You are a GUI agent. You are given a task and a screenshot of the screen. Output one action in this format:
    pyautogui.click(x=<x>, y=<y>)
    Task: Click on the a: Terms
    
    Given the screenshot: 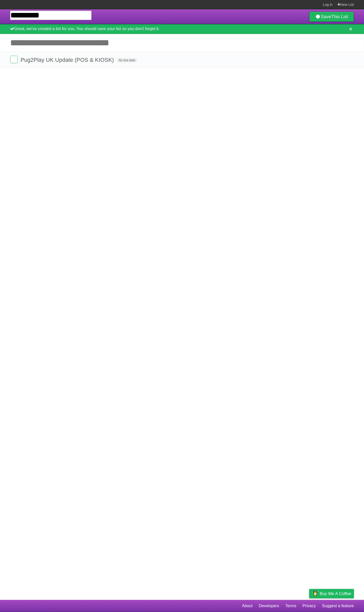 What is the action you would take?
    pyautogui.click(x=291, y=606)
    